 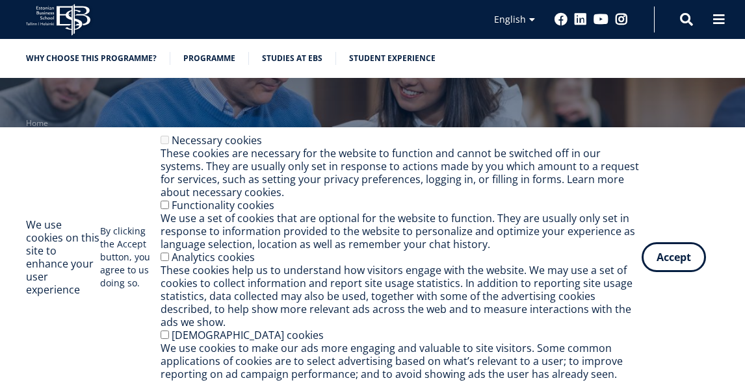 I want to click on div: These cookies are necessary for the website to function and cannot be switched off in our systems..., so click(x=401, y=173).